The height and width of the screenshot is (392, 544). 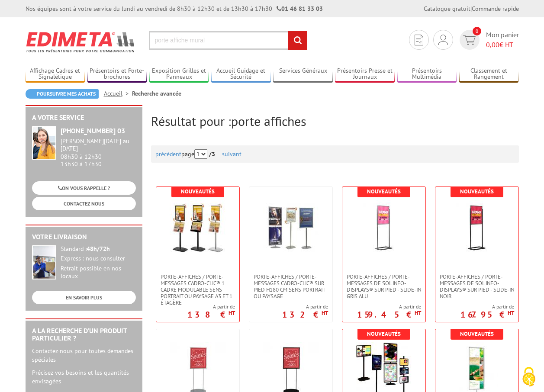 What do you see at coordinates (84, 377) in the screenshot?
I see `p: Précisez vos besoins et les quantités envisagées` at bounding box center [84, 377].